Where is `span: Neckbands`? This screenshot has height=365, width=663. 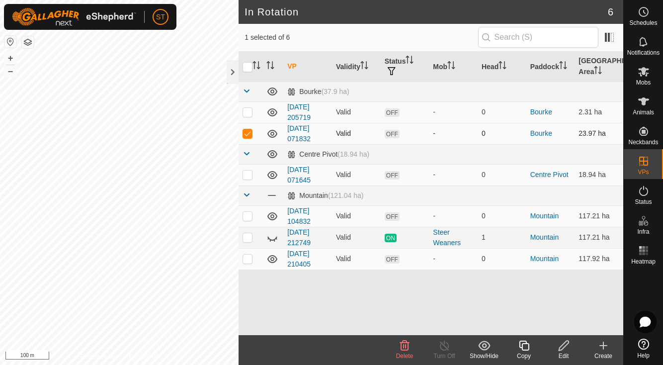
span: Neckbands is located at coordinates (643, 142).